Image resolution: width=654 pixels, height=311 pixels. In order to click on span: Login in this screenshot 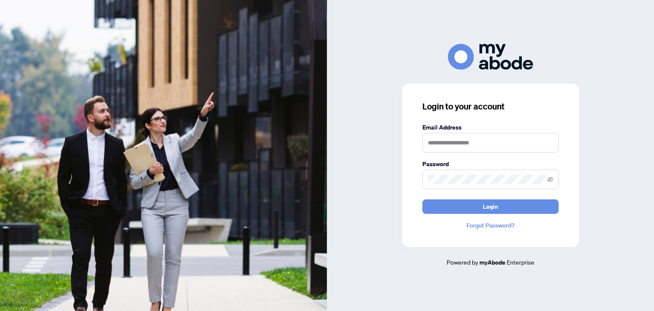, I will do `click(490, 206)`.